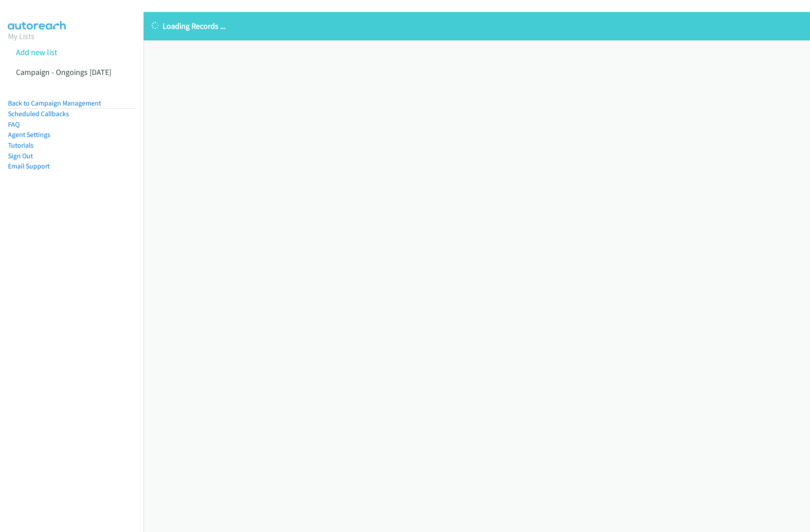 This screenshot has height=532, width=810. Describe the element at coordinates (28, 166) in the screenshot. I see `a: Email Support` at that location.